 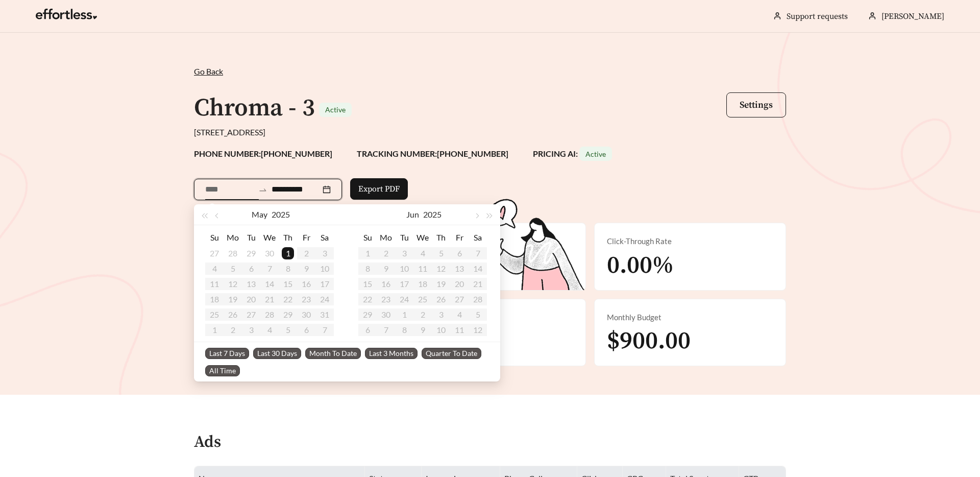 What do you see at coordinates (288, 253) in the screenshot?
I see `div: 1` at bounding box center [288, 253].